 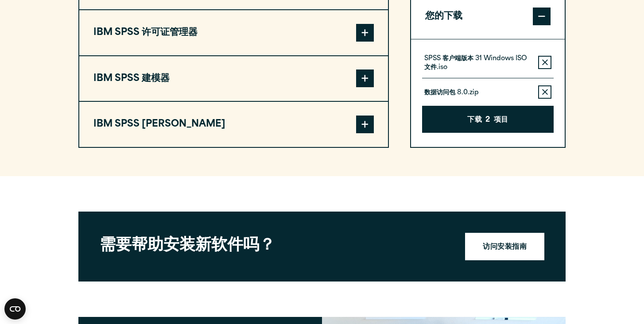 I want to click on font: IBM SPSS 许可证管理器, so click(x=145, y=32).